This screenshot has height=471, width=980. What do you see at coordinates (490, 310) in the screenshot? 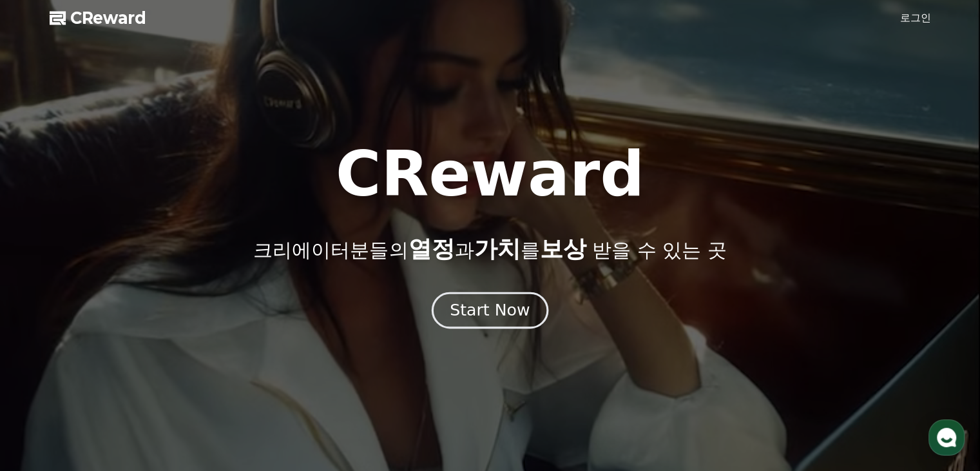
I see `button: Start Now` at bounding box center [490, 310].